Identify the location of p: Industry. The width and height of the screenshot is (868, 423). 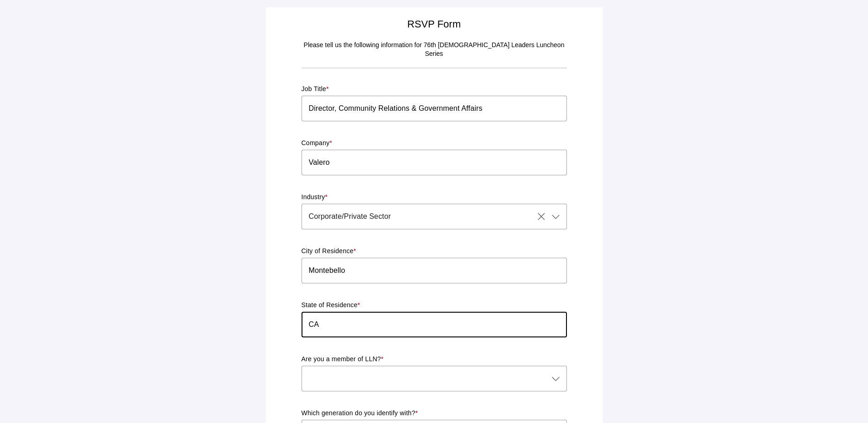
(434, 197).